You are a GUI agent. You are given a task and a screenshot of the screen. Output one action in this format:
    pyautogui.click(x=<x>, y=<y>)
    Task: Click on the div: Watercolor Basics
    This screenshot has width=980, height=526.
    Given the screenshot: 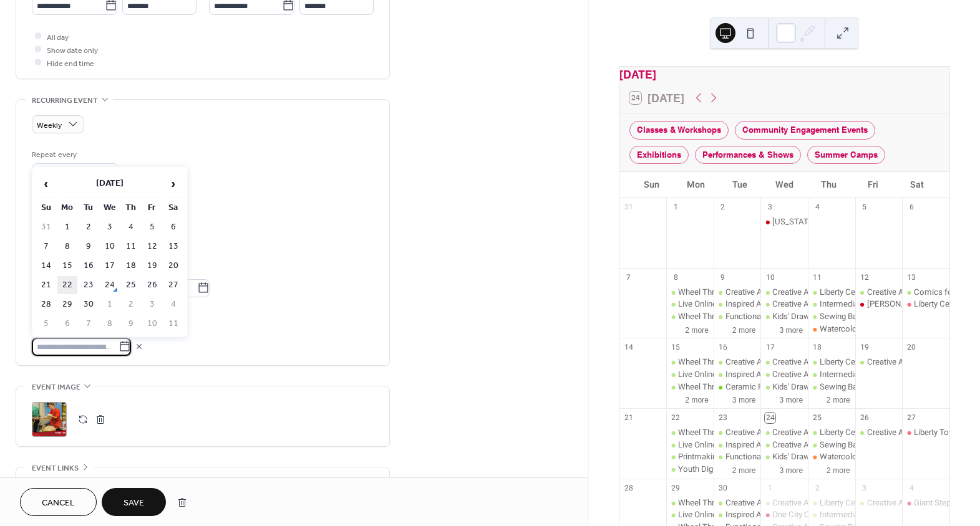 What is the action you would take?
    pyautogui.click(x=852, y=457)
    